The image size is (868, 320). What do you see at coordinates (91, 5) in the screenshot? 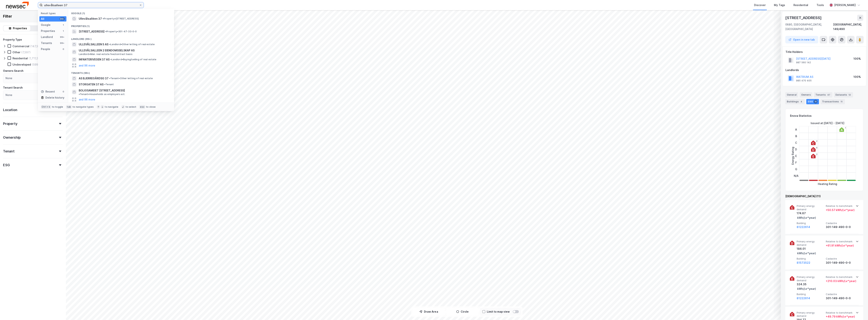
I see `input: Search by address, cadastre, landlords, tenants or people` at bounding box center [91, 5].